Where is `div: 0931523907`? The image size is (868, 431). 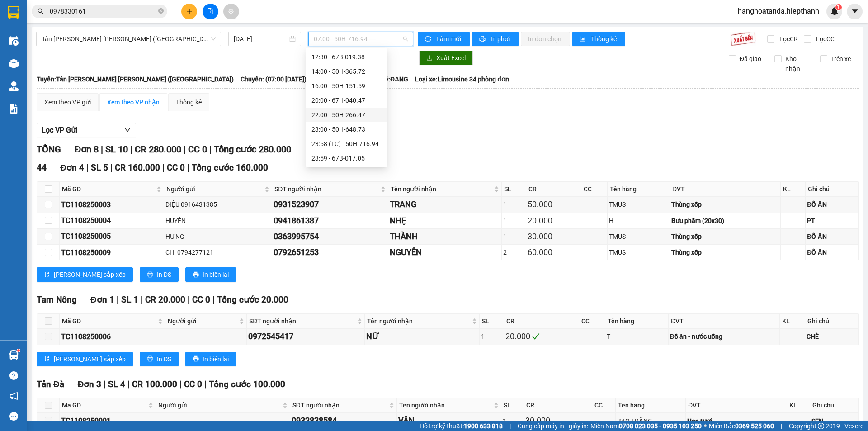
div: 0931523907 is located at coordinates (330, 205).